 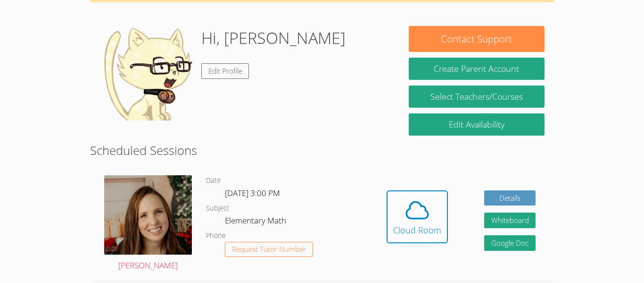 I want to click on a: Google Doc, so click(x=510, y=242).